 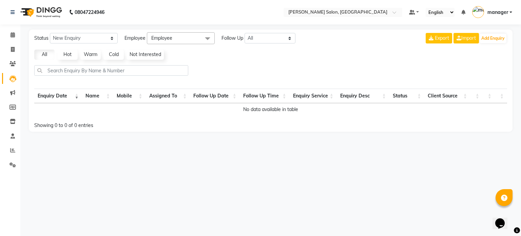 I want to click on a: Hot, so click(x=67, y=55).